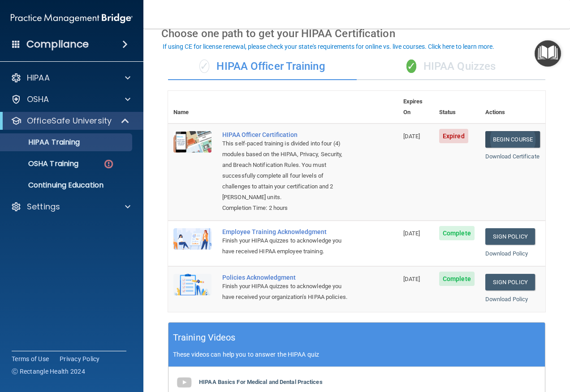 The width and height of the screenshot is (570, 392). I want to click on p: OSHA Training, so click(42, 164).